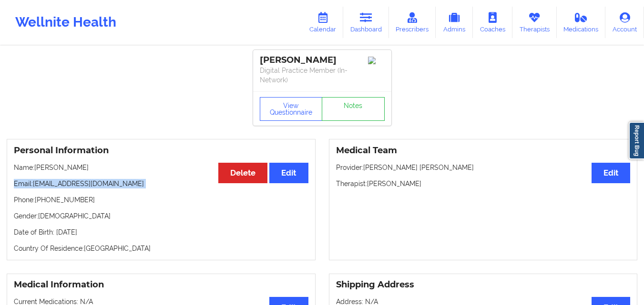  Describe the element at coordinates (323, 22) in the screenshot. I see `a: Calendar` at that location.